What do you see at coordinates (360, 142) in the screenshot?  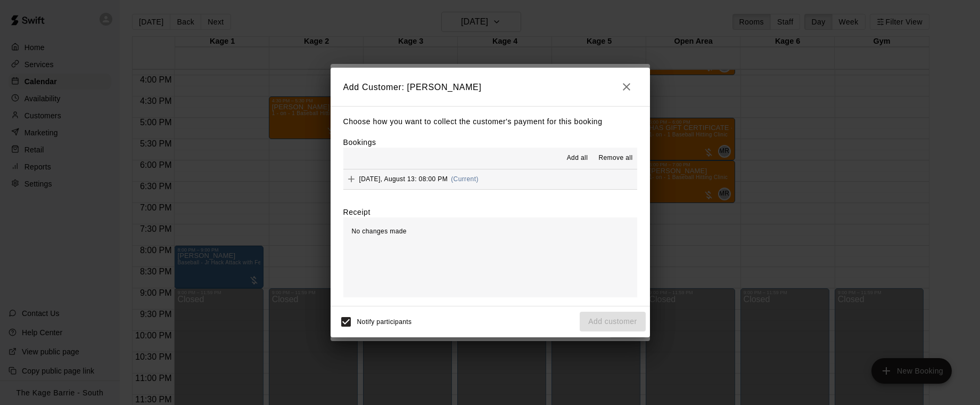 I see `label: Bookings` at bounding box center [360, 142].